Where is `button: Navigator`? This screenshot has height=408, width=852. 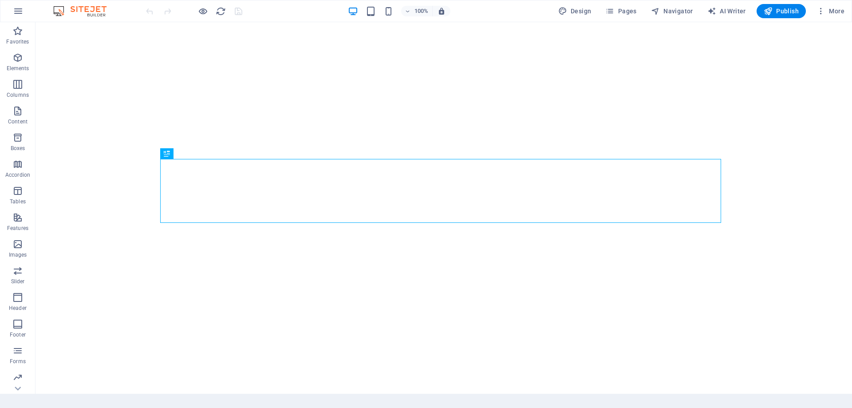 button: Navigator is located at coordinates (671, 11).